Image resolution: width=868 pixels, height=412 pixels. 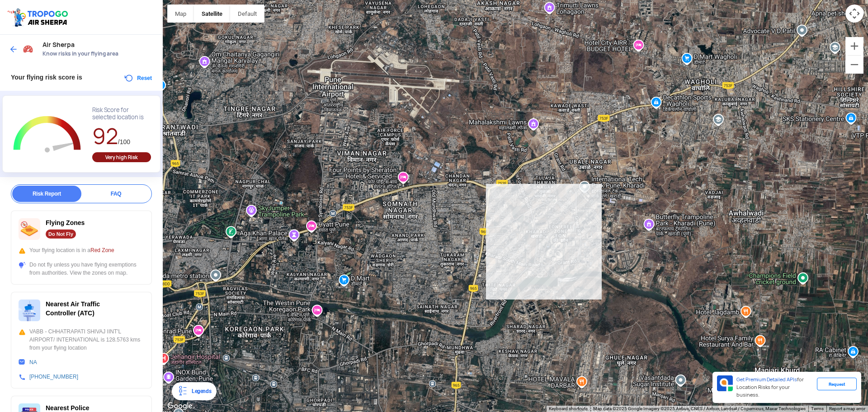 What do you see at coordinates (182, 391) in the screenshot?
I see `img: Legends` at bounding box center [182, 391].